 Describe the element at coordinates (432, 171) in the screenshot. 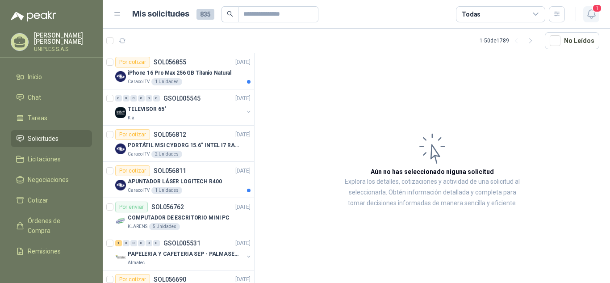

I see `h3: Aún no has seleccionado niguna solicitud` at that location.